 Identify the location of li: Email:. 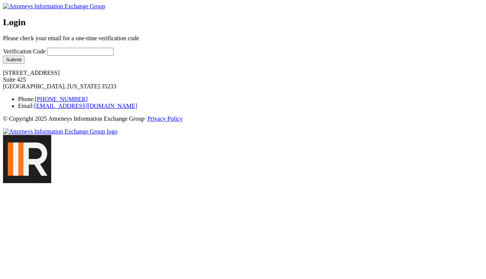
(250, 106).